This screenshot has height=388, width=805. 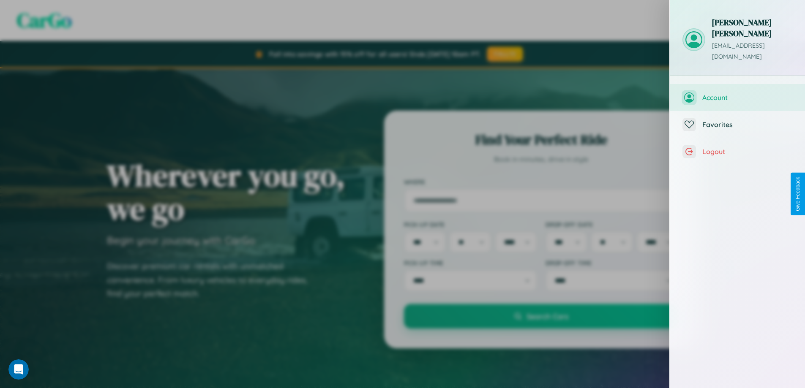 I want to click on button: Favorites, so click(x=738, y=125).